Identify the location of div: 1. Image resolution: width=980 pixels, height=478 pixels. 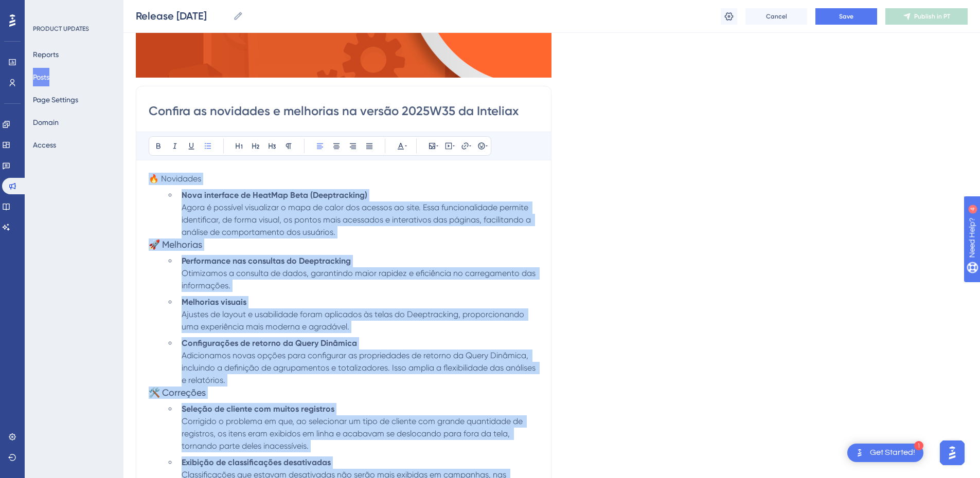
(918, 446).